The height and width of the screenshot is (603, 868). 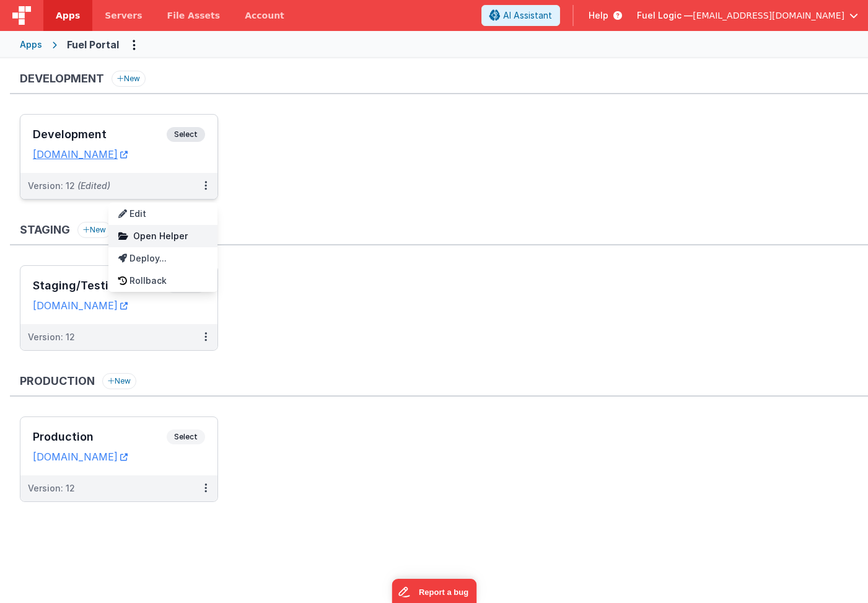 I want to click on div: Options, so click(x=163, y=247).